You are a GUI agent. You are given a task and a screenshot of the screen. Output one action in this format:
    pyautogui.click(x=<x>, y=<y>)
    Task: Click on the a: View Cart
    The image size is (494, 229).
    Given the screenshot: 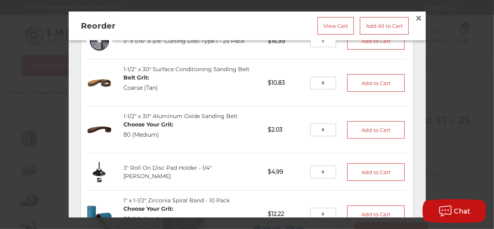 What is the action you would take?
    pyautogui.click(x=336, y=26)
    